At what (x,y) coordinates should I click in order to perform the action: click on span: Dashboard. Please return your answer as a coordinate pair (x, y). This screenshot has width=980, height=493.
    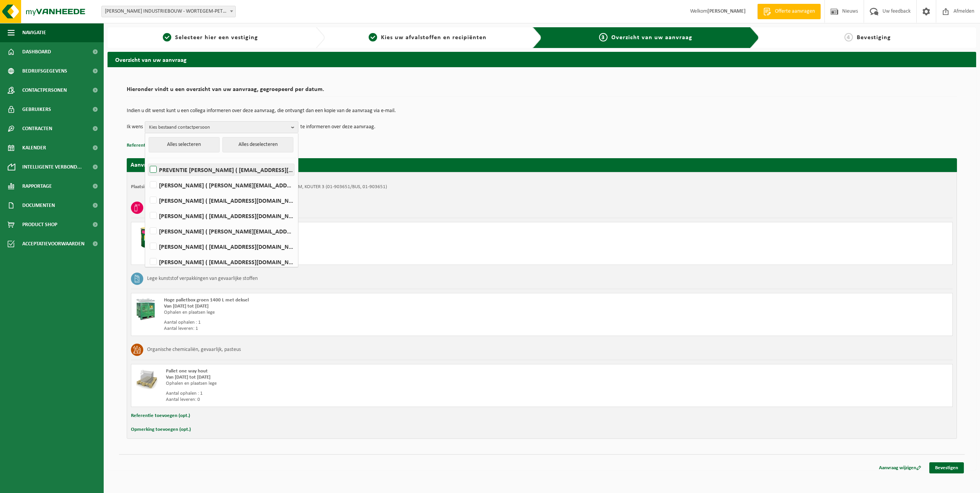
    Looking at the image, I should click on (37, 52).